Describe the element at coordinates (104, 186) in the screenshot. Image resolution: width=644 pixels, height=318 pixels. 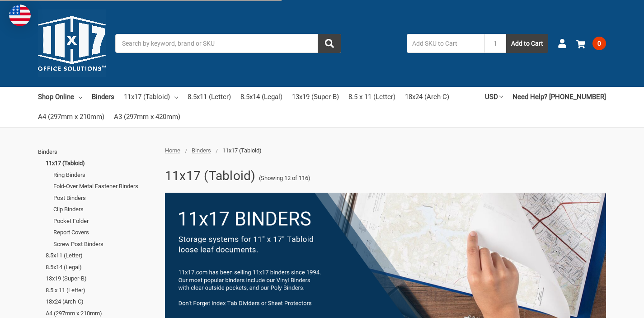
I see `a: Fold-Over Metal Fastener Binders` at that location.